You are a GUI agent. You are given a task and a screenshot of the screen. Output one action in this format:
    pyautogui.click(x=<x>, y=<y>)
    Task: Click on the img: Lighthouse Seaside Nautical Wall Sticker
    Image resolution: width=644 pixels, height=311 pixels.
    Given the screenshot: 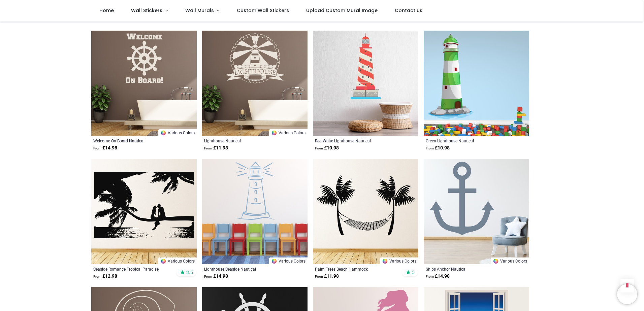 What is the action you would take?
    pyautogui.click(x=254, y=211)
    